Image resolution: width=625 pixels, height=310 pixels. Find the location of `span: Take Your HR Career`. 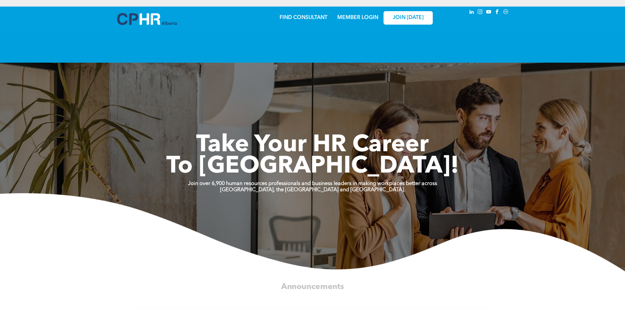

span: Take Your HR Career is located at coordinates (313, 145).